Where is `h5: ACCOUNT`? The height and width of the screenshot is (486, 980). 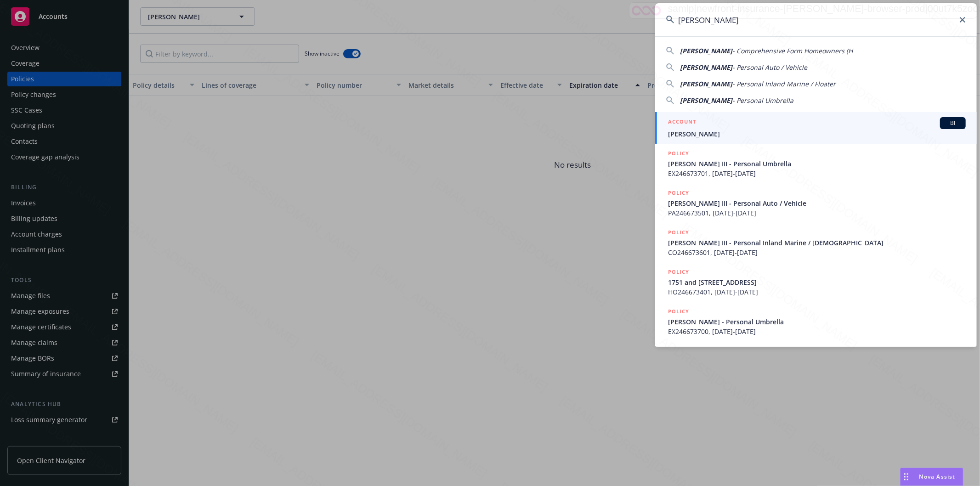 h5: ACCOUNT is located at coordinates (682, 122).